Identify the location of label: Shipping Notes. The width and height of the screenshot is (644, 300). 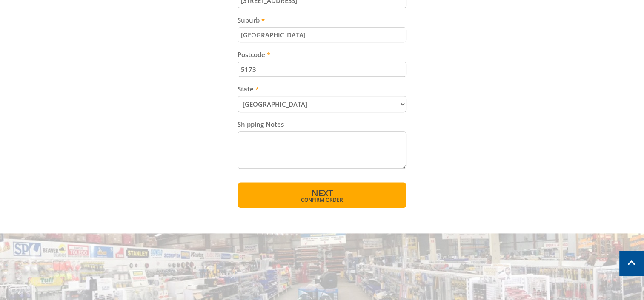
(322, 124).